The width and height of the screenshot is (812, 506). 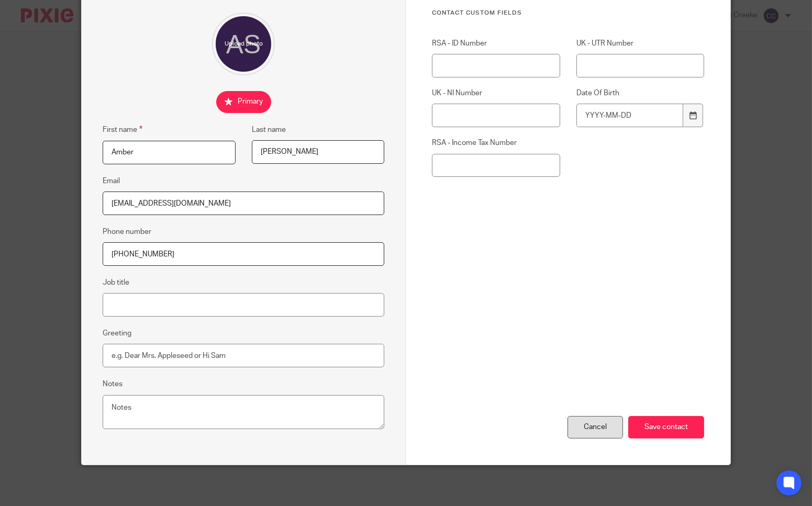 I want to click on input: YYYY-MM-DD, so click(x=630, y=115).